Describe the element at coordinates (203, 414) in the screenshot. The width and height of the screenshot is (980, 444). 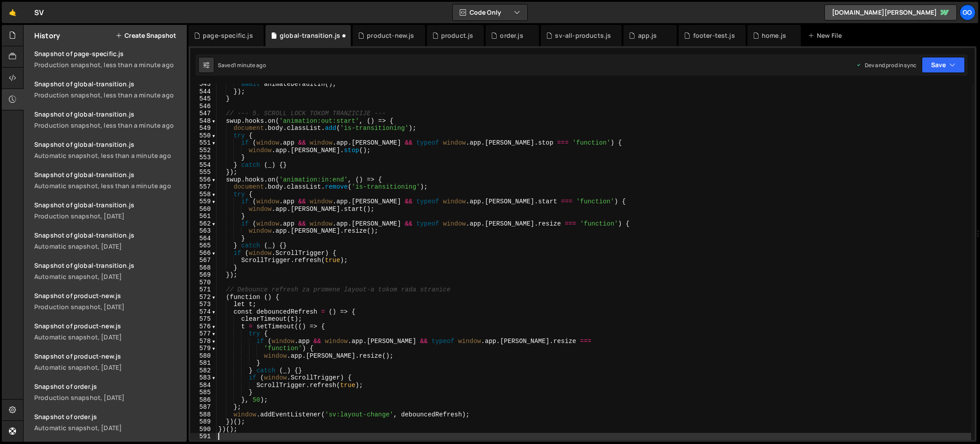
I see `div: 588` at that location.